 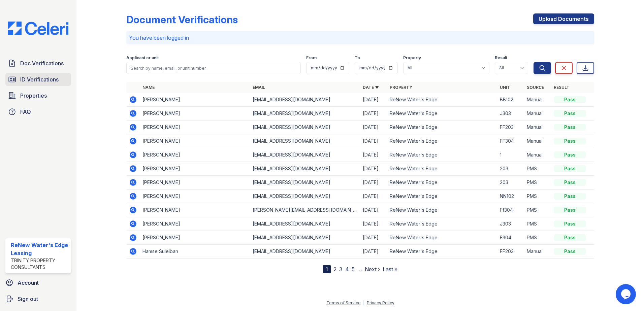 What do you see at coordinates (148, 88) in the screenshot?
I see `a: Name` at bounding box center [148, 88].